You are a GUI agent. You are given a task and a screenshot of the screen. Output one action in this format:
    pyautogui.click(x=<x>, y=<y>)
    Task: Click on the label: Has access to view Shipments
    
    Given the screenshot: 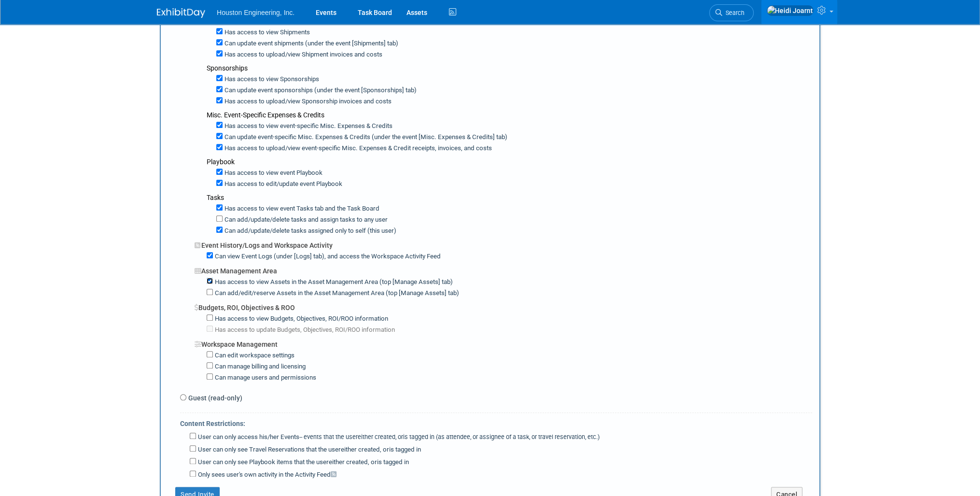 What is the action you would take?
    pyautogui.click(x=266, y=32)
    